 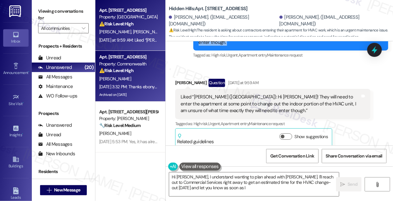 What do you see at coordinates (57, 154) in the screenshot?
I see `div: New Inbounds` at bounding box center [57, 154].